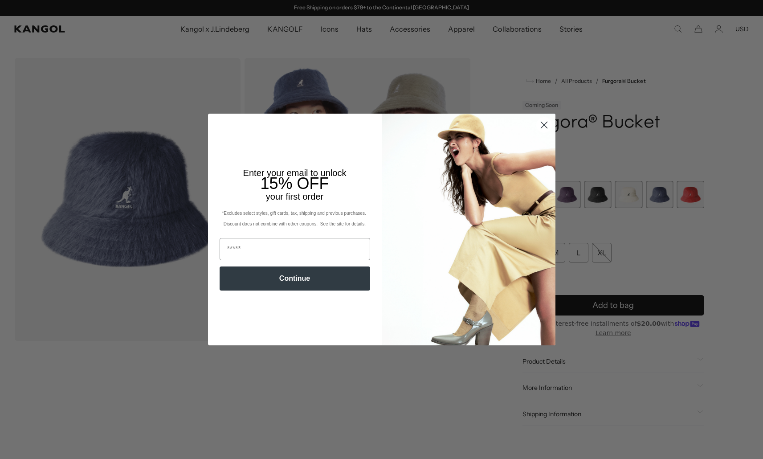 The image size is (763, 459). What do you see at coordinates (295, 197) in the screenshot?
I see `span: your first order` at bounding box center [295, 197].